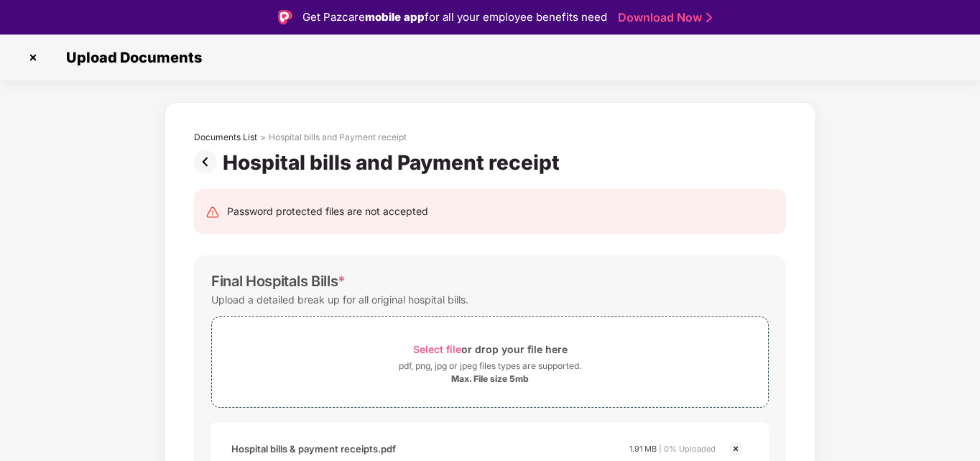 Image resolution: width=980 pixels, height=461 pixels. Describe the element at coordinates (662, 17) in the screenshot. I see `a: Download Now` at that location.